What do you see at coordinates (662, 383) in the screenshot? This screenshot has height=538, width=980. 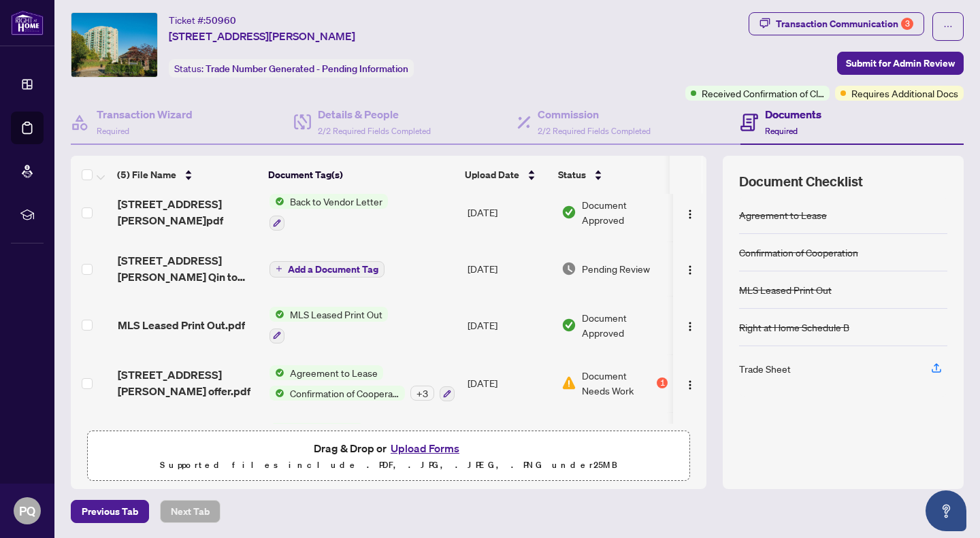 I see `div: 1` at bounding box center [662, 383].